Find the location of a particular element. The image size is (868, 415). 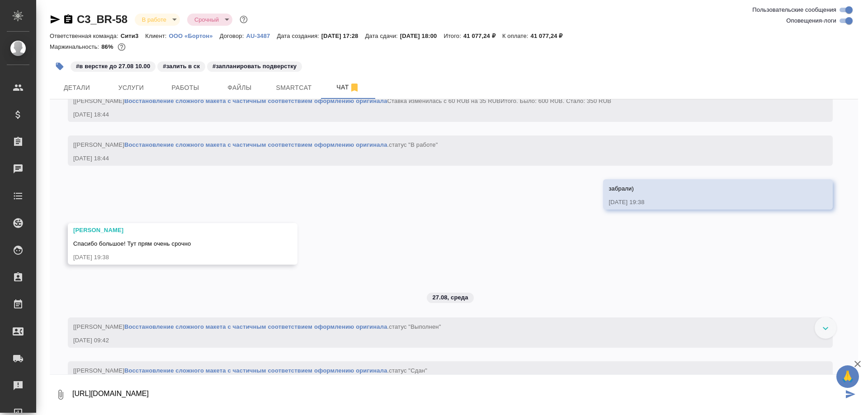

span: залить в ск is located at coordinates (181, 66).